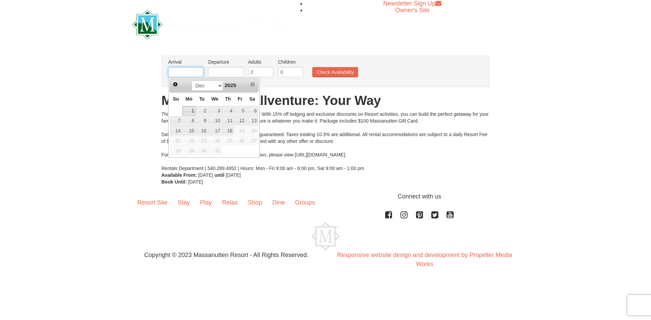 This screenshot has width=651, height=320. I want to click on a: 4, so click(228, 111).